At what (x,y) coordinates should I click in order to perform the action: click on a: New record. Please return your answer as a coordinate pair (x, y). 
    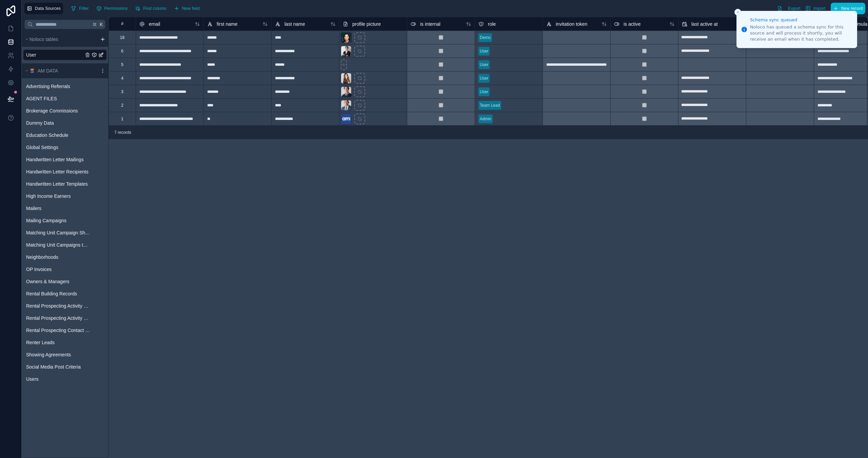
    Looking at the image, I should click on (847, 8).